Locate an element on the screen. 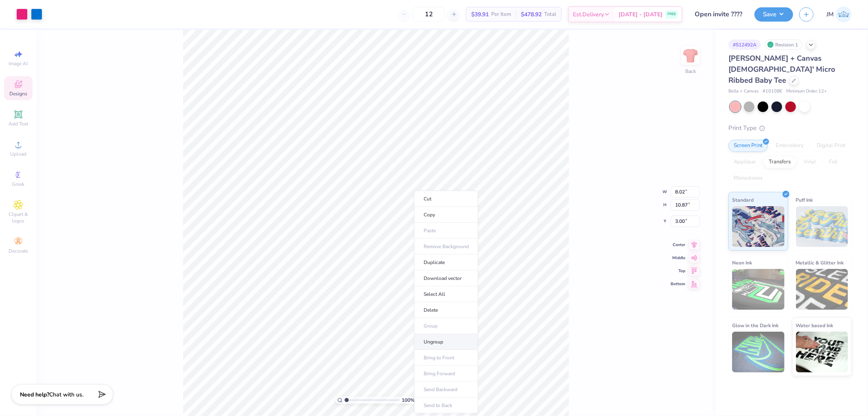  input: Untitled Design is located at coordinates (718, 14).